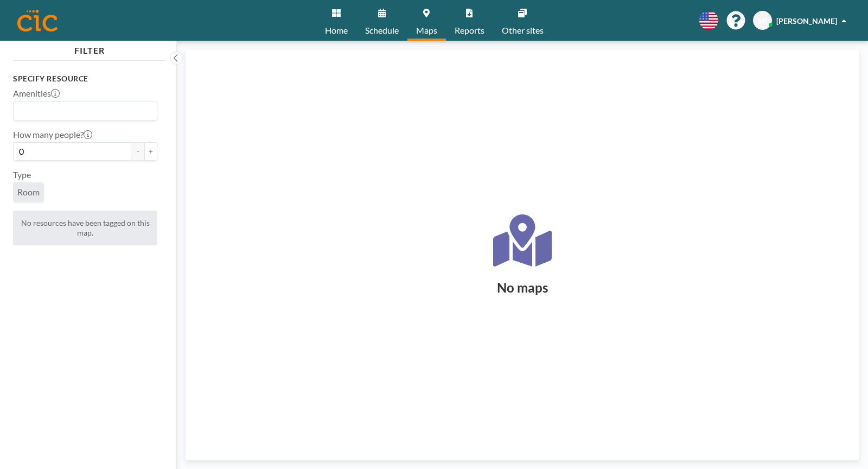 The image size is (868, 469). I want to click on span: Schedule, so click(382, 30).